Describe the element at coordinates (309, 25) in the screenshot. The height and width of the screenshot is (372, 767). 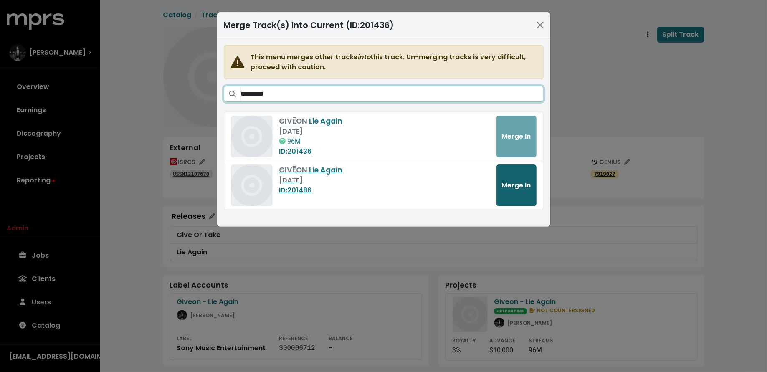
I see `div: Merge Track(s) Into Current (ID: 201436 )` at that location.